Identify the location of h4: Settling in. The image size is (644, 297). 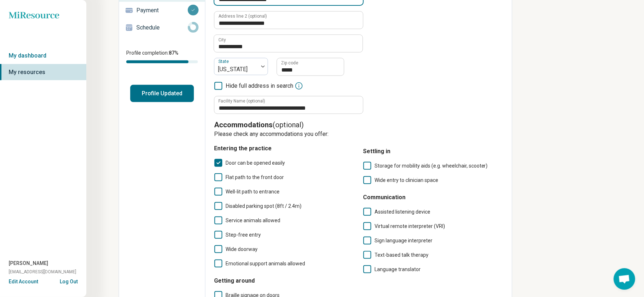
(433, 151).